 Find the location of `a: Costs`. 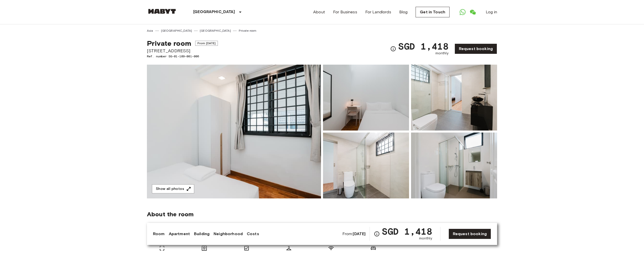

a: Costs is located at coordinates (253, 234).